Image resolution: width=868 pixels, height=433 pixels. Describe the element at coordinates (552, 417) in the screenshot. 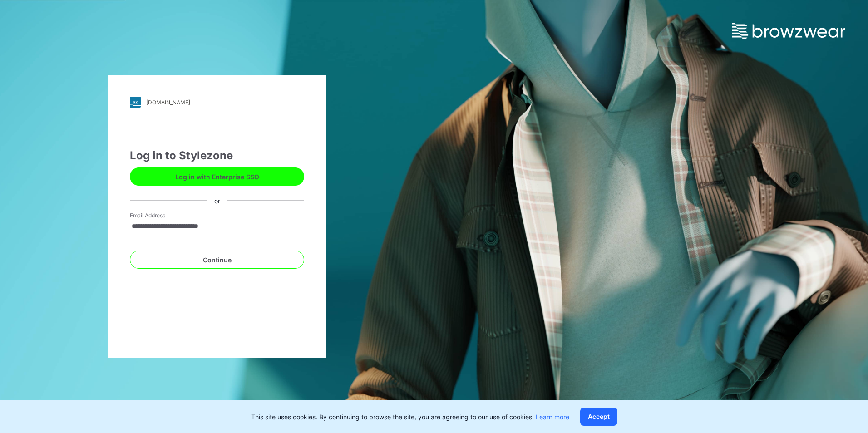

I see `a: Learn more` at that location.